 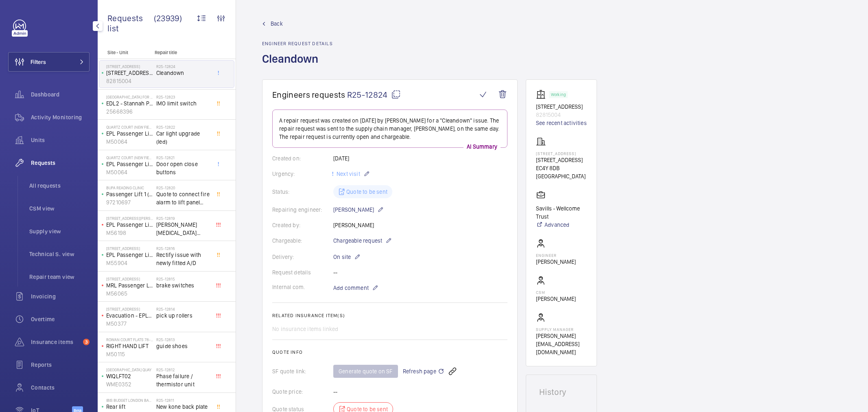 I want to click on p: MRL Passenger Lift SELE, so click(x=129, y=285).